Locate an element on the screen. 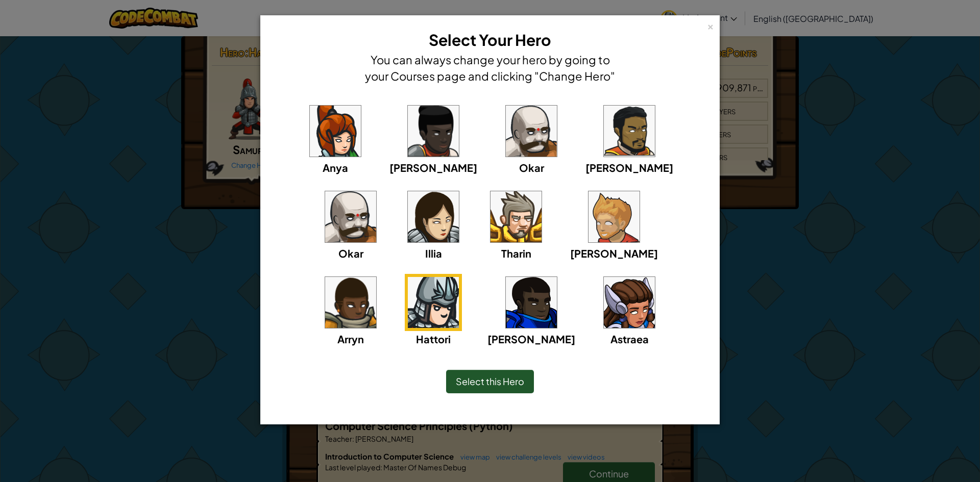  h3: Select Your Hero is located at coordinates (490, 40).